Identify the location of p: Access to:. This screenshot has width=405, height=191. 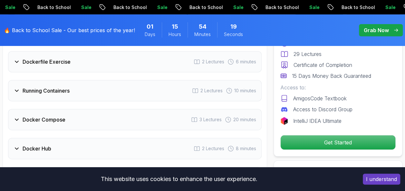
(338, 88).